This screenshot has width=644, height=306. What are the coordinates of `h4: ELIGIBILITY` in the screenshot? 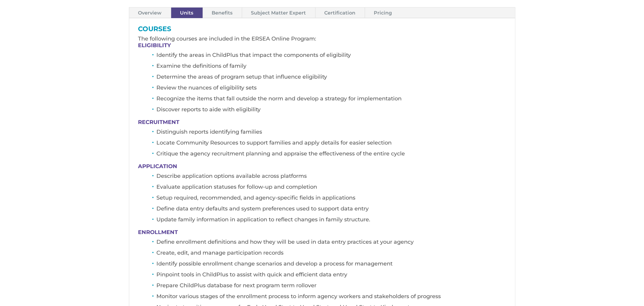 It's located at (322, 47).